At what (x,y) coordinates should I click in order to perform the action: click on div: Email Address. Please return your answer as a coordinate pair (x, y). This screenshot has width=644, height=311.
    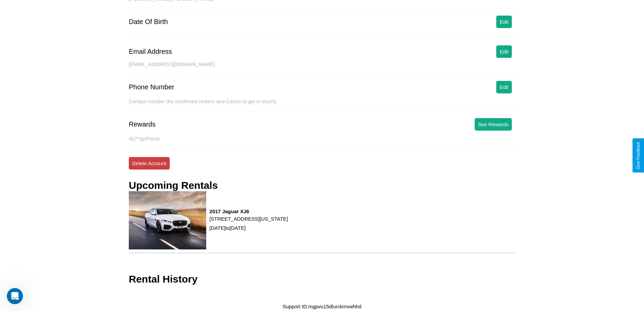
    Looking at the image, I should click on (151, 51).